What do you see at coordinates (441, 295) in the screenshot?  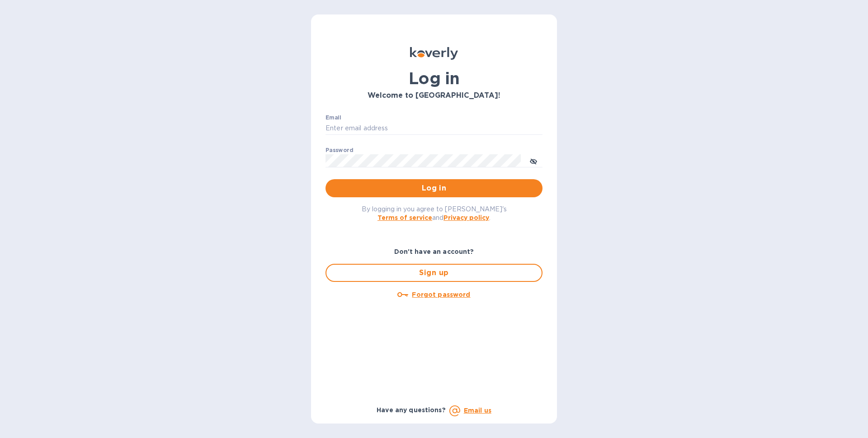 I see `u: Forgot password` at bounding box center [441, 295].